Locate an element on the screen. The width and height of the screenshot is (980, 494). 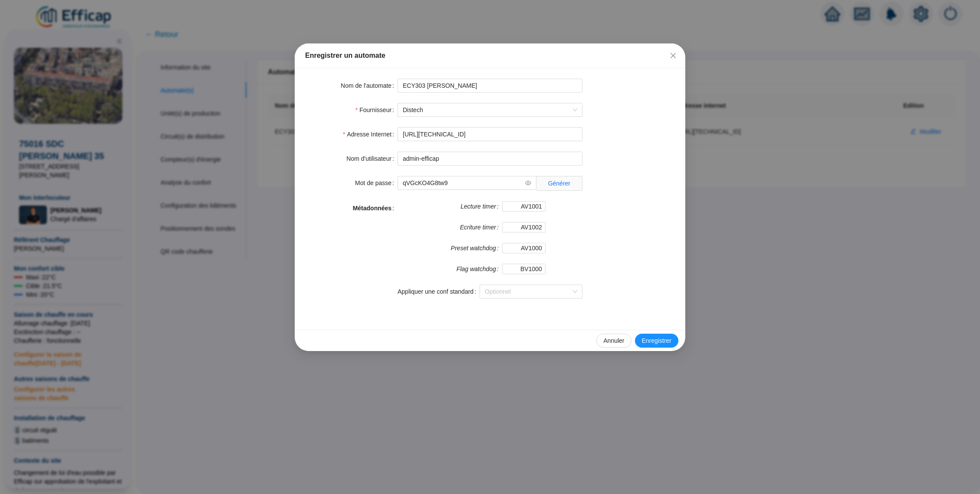
input: Preset watchdog is located at coordinates (524, 248).